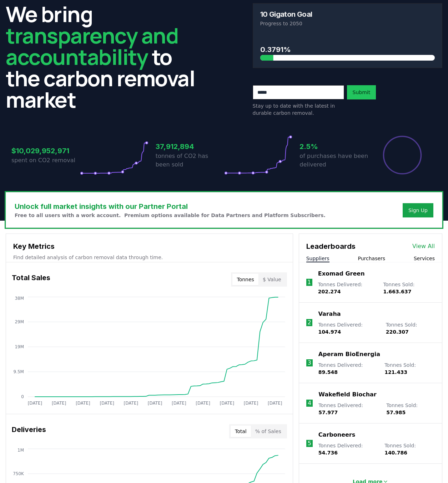  Describe the element at coordinates (418, 210) in the screenshot. I see `button: Sign Up` at that location.